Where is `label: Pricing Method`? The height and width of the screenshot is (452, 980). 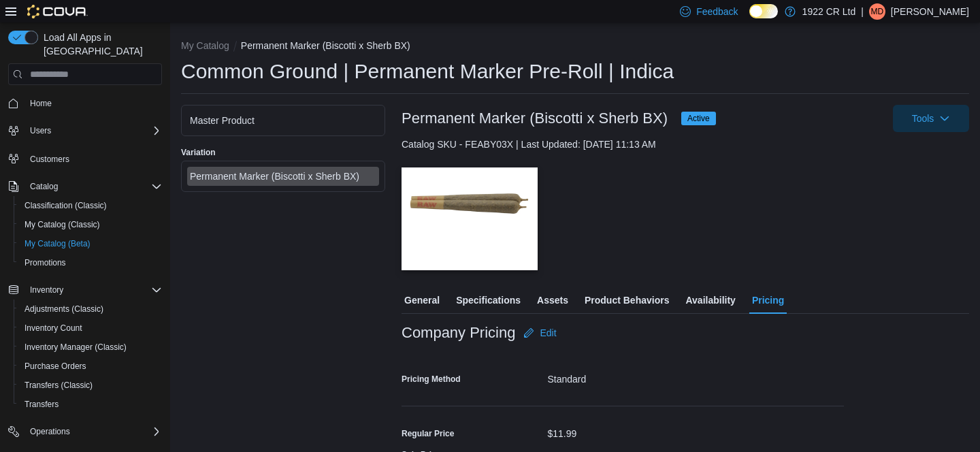
label: Pricing Method is located at coordinates (431, 379).